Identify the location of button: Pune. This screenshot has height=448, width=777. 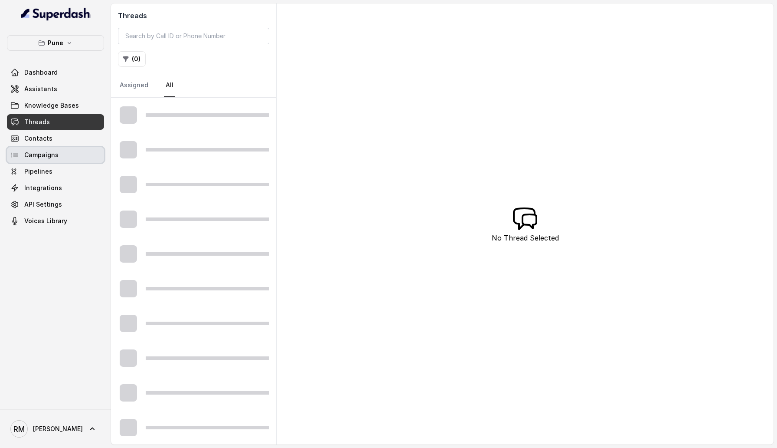
(56, 43).